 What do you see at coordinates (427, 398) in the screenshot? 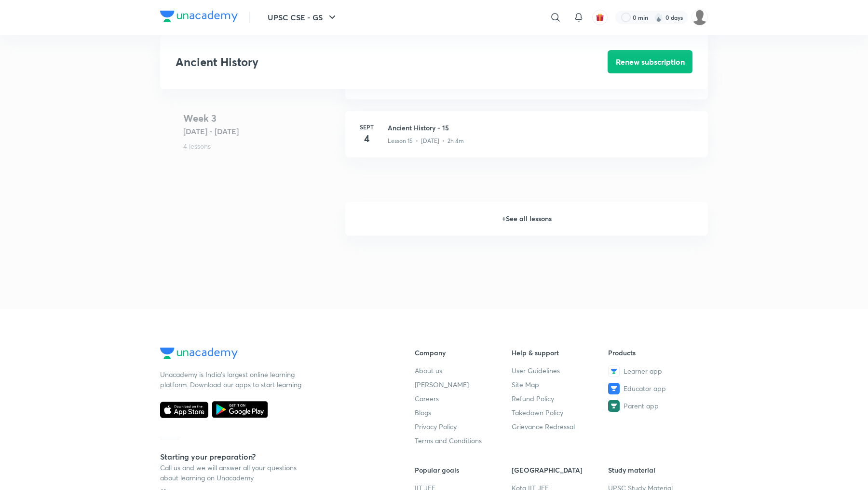
I see `span: Careers` at bounding box center [427, 398].